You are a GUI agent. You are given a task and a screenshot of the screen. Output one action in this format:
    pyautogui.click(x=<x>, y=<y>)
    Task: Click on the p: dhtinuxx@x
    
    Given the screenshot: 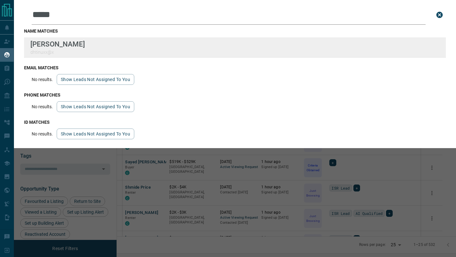 What is the action you would take?
    pyautogui.click(x=58, y=52)
    